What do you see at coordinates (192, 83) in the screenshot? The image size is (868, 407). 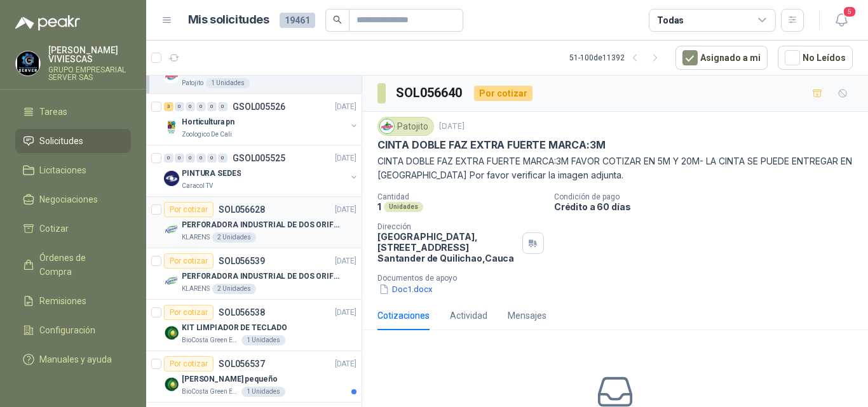 I see `p: Patojito` at bounding box center [192, 83].